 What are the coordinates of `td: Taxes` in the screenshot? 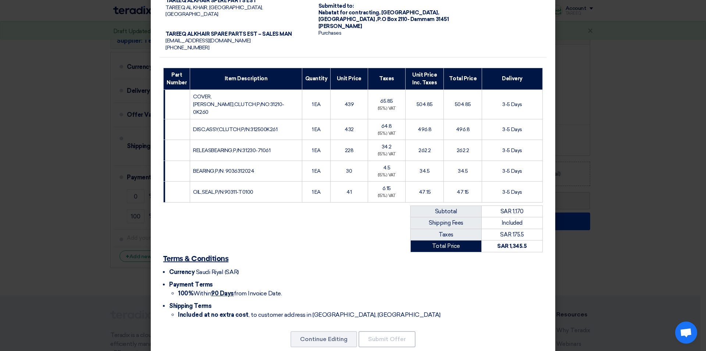 It's located at (446, 234).